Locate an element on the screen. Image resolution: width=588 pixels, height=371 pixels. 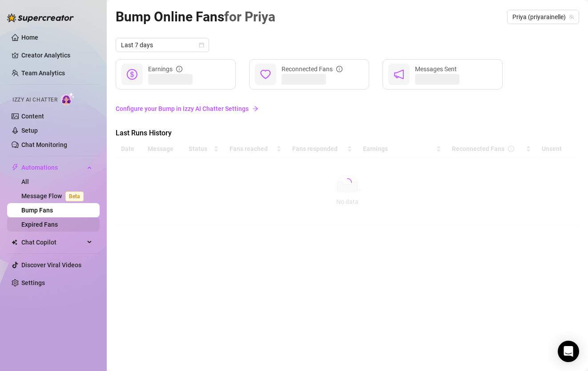
img: logo-BBDzfeDw.svg is located at coordinates (41, 17).